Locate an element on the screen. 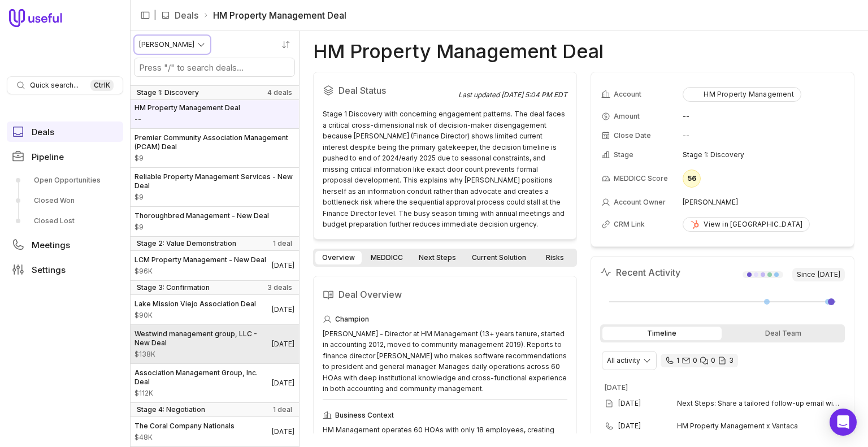  div: Business Context is located at coordinates (445, 415).